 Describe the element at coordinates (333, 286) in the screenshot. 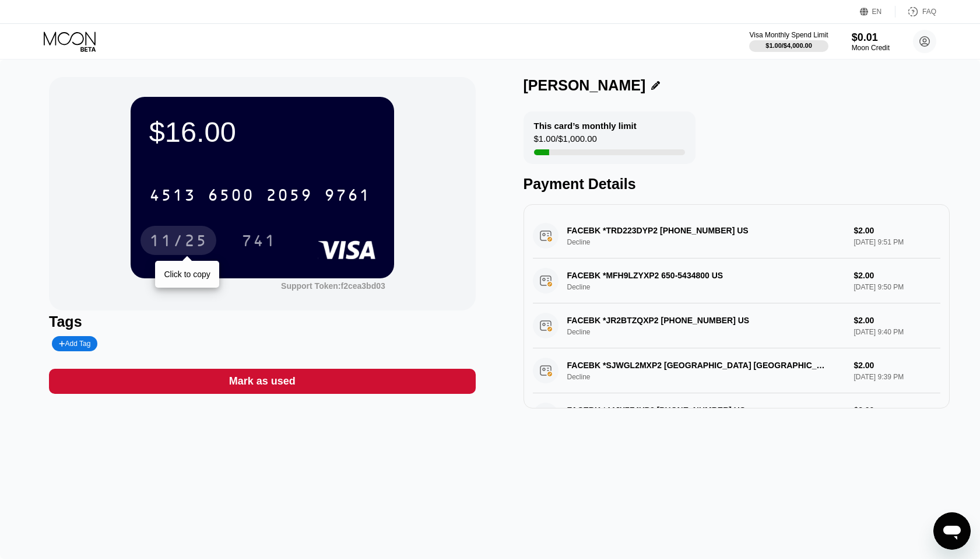

I see `div: Support Token: f2cea3bd03` at that location.